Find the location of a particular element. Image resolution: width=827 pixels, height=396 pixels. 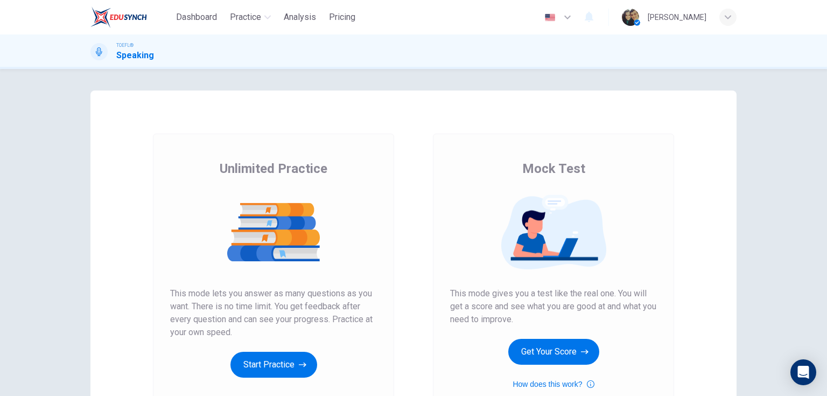

button: Pricing is located at coordinates (342, 17).